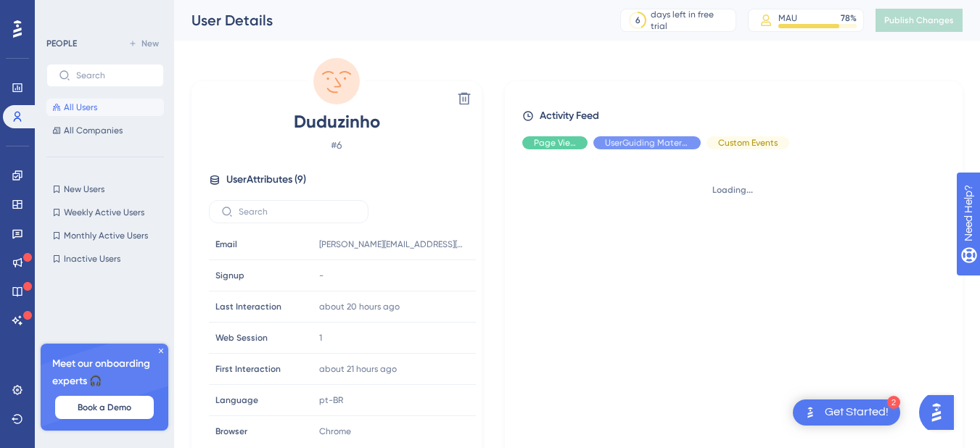 The width and height of the screenshot is (980, 448). What do you see at coordinates (894, 402) in the screenshot?
I see `div: 2` at bounding box center [894, 402].